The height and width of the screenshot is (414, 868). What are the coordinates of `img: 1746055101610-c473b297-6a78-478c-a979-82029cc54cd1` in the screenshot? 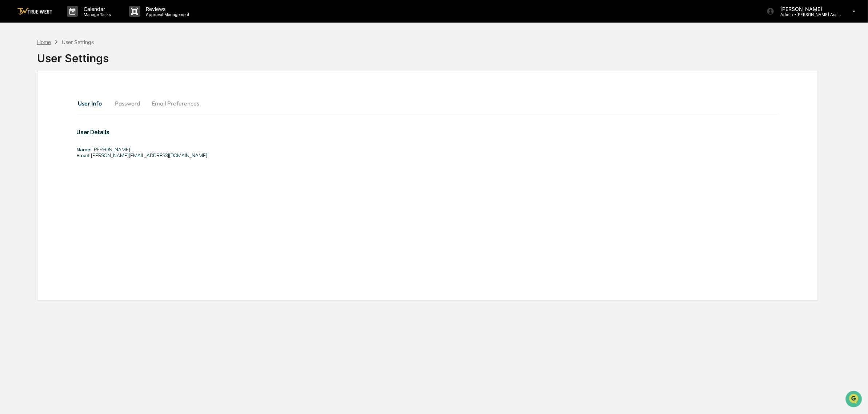 It's located at (14, 62).